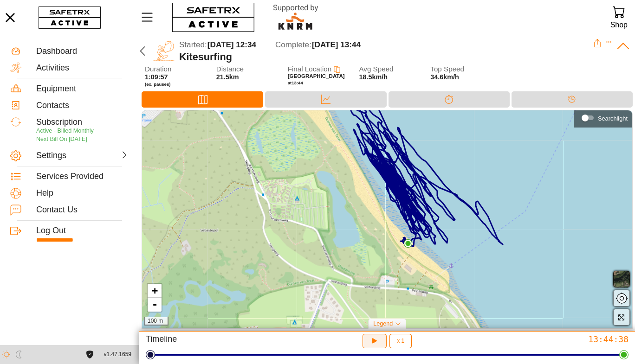 The width and height of the screenshot is (635, 364). Describe the element at coordinates (228, 77) in the screenshot. I see `span: 21.5km` at that location.